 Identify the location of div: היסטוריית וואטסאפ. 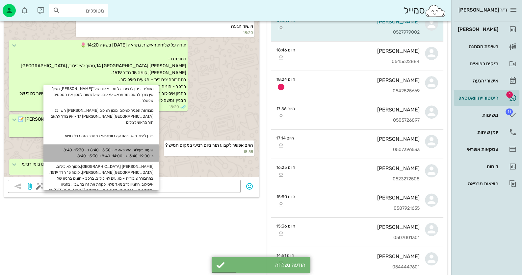
(478, 98).